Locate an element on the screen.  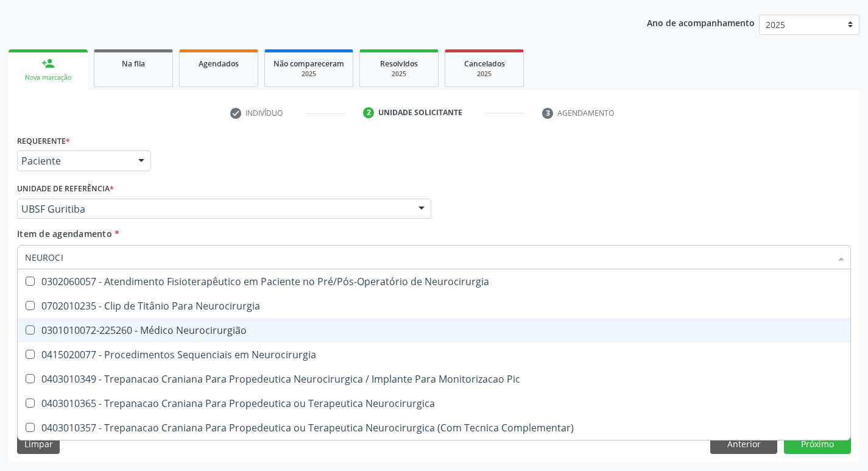
p: Ano de acompanhamento is located at coordinates (700, 22).